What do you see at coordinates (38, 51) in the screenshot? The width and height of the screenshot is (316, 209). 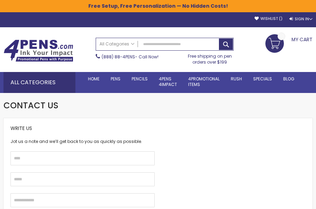 I see `img: 4Pens Custom Pens and Promotional Products` at bounding box center [38, 51].